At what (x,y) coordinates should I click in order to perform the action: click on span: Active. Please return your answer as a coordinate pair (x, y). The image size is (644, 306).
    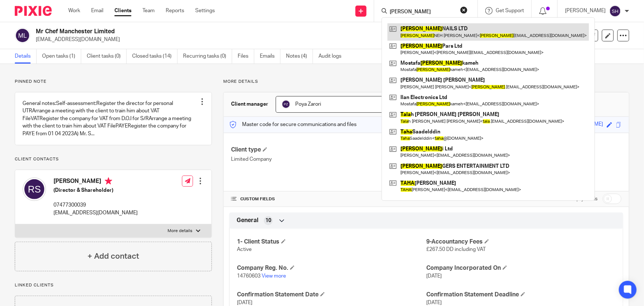
    Looking at the image, I should click on (244, 249).